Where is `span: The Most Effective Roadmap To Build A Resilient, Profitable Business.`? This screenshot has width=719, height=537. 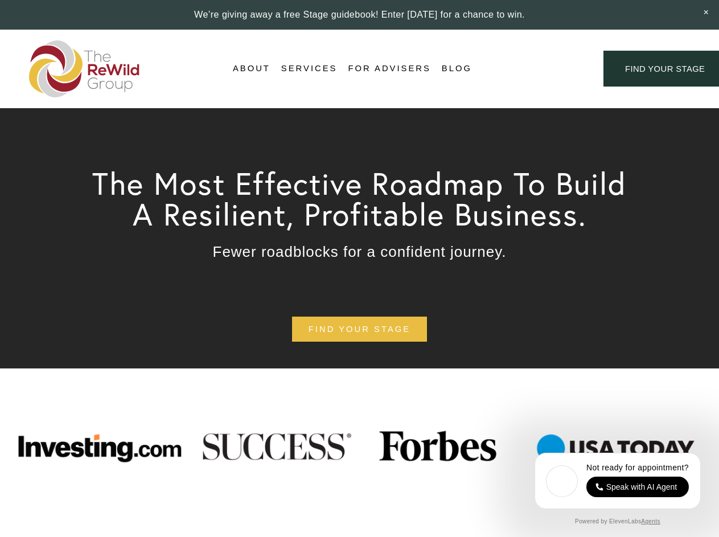
span: The Most Effective Roadmap To Build A Resilient, Profitable Business. is located at coordinates (364, 199).